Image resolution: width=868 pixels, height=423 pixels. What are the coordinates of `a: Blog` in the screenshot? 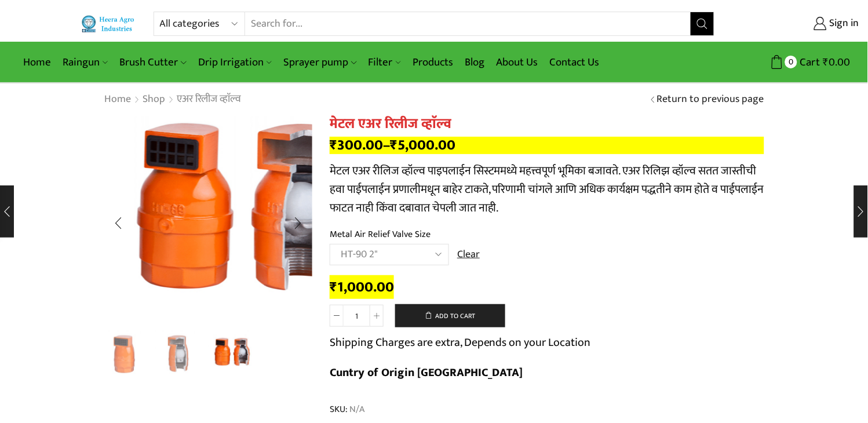 It's located at (475, 62).